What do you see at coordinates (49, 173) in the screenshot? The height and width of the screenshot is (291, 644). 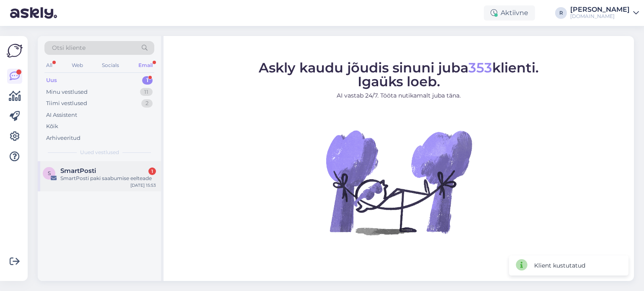 I see `span: S` at bounding box center [49, 173].